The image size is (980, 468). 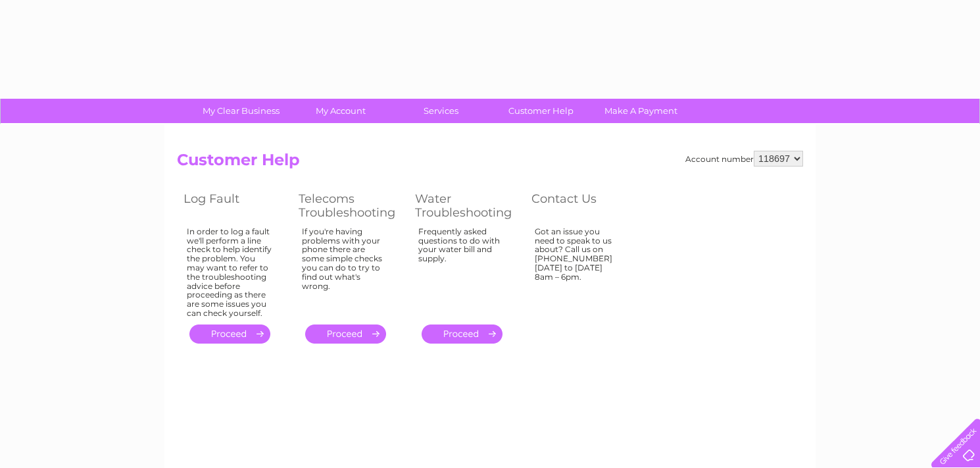 I want to click on div: If you're having problems with your phone there are some simple checks you can do to try to find ..., so click(x=345, y=270).